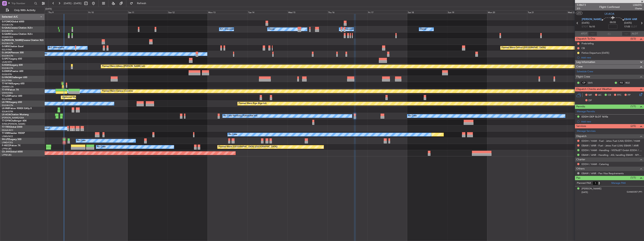  I want to click on div: Fri 17, so click(388, 12).